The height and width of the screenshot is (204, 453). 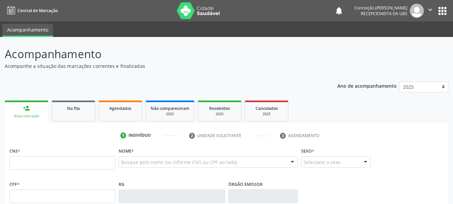 What do you see at coordinates (27, 116) in the screenshot?
I see `div: Nova marcação` at bounding box center [27, 116].